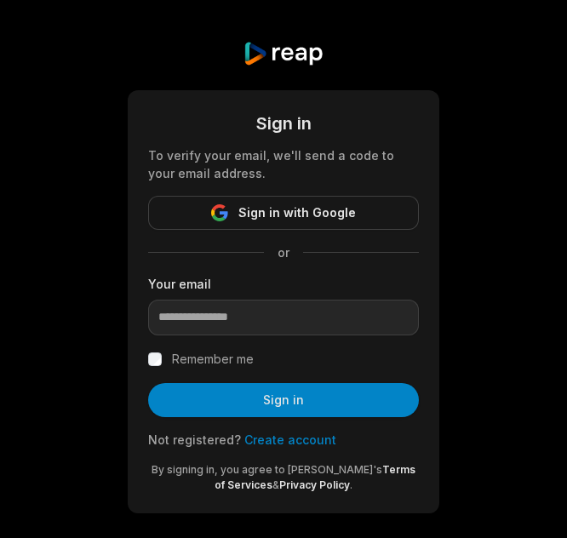 The height and width of the screenshot is (538, 567). Describe the element at coordinates (314, 484) in the screenshot. I see `a: Privacy Policy` at that location.